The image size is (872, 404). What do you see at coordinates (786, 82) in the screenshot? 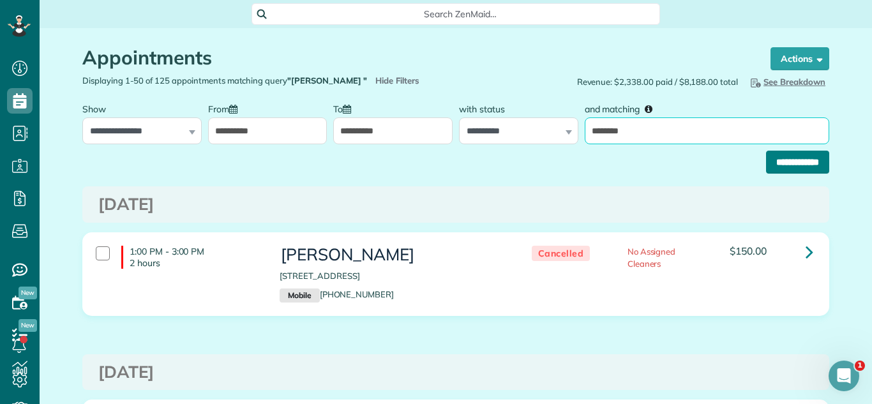
I see `span: See Breakdown` at bounding box center [786, 82].